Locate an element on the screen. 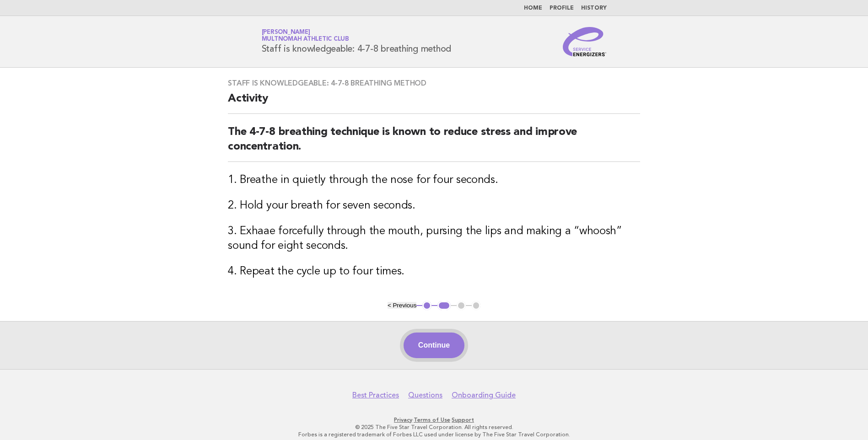  a: Profile is located at coordinates (561, 8).